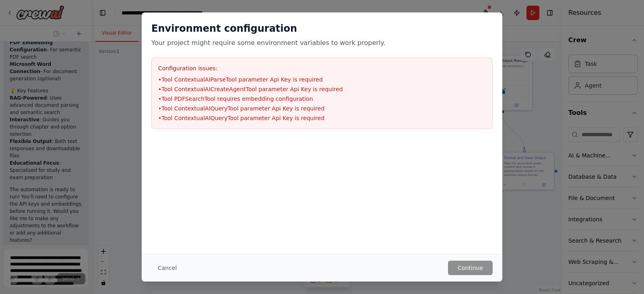 Image resolution: width=644 pixels, height=294 pixels. Describe the element at coordinates (322, 68) in the screenshot. I see `h3: Configuration issues:` at that location.